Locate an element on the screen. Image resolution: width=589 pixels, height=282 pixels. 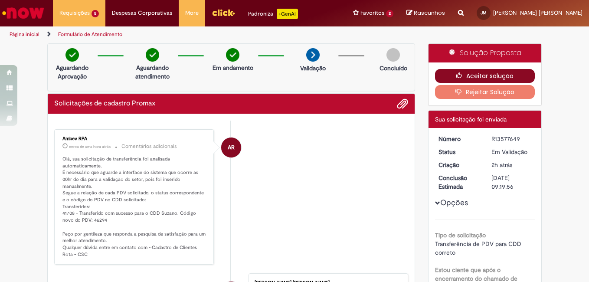
time: 29/09/2025 16:29:31 is located at coordinates (90, 147).